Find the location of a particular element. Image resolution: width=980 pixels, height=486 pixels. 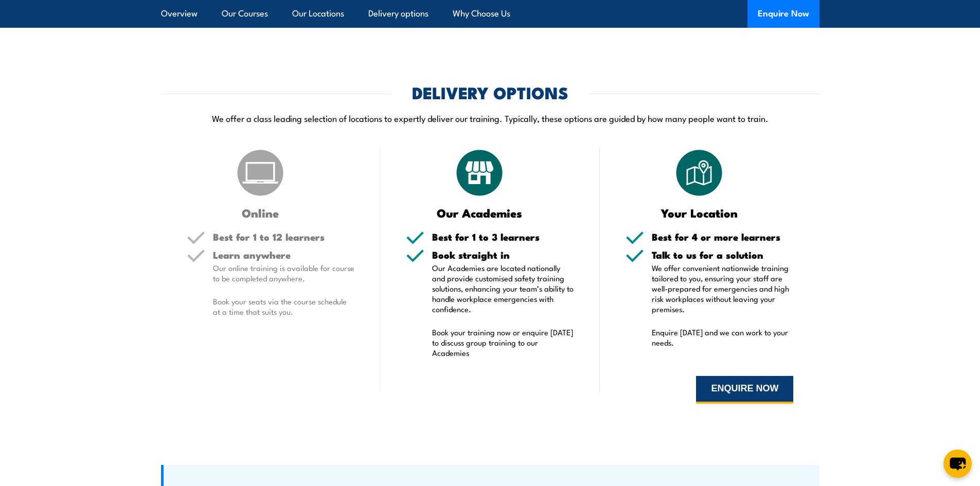

h2: DELIVERY OPTIONS is located at coordinates (490, 92).